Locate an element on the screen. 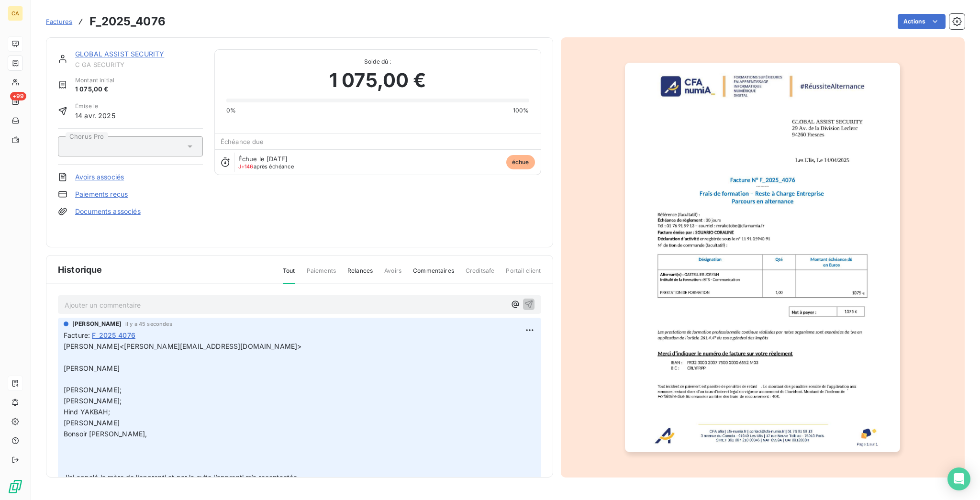  span: Portail client is located at coordinates (523, 274).